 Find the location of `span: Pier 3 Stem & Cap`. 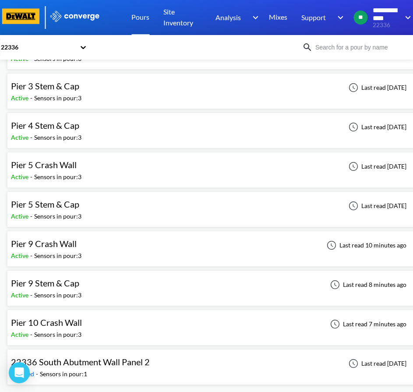

span: Pier 3 Stem & Cap is located at coordinates (45, 86).